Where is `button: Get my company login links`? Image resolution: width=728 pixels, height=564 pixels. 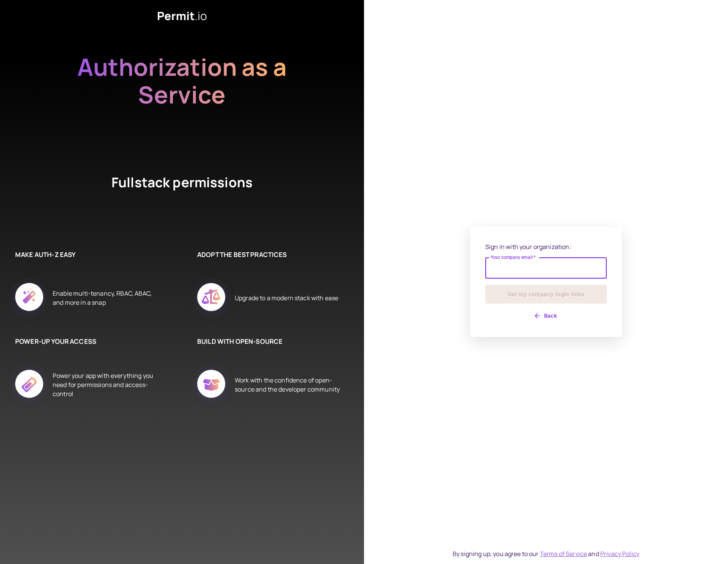
button: Get my company login links is located at coordinates (546, 294).